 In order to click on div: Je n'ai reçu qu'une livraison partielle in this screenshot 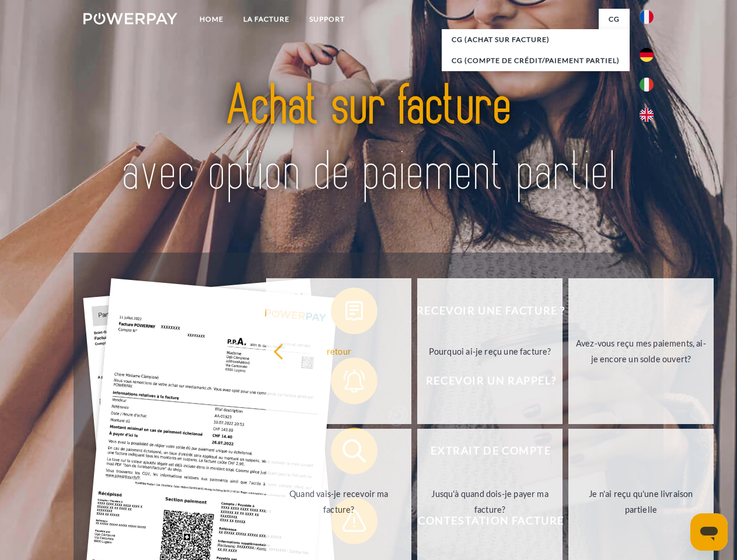, I will do `click(641, 502)`.